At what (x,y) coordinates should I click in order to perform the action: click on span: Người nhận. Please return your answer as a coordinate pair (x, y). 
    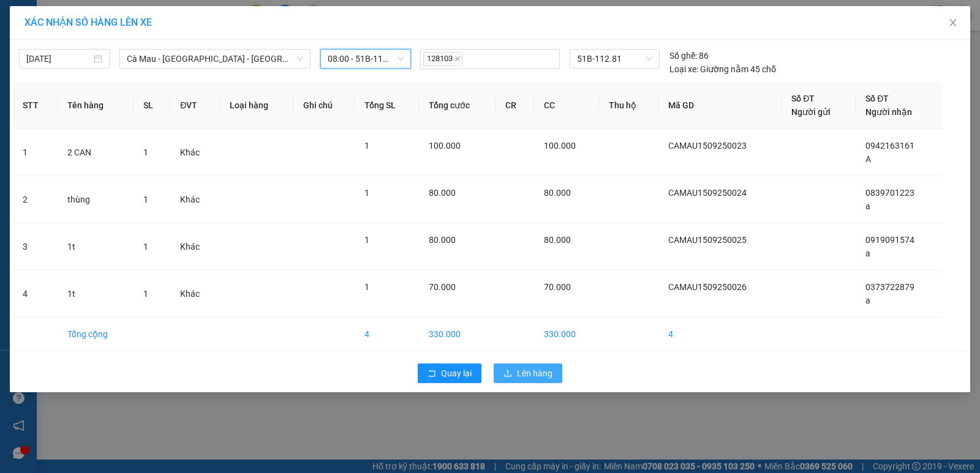
    Looking at the image, I should click on (888, 112).